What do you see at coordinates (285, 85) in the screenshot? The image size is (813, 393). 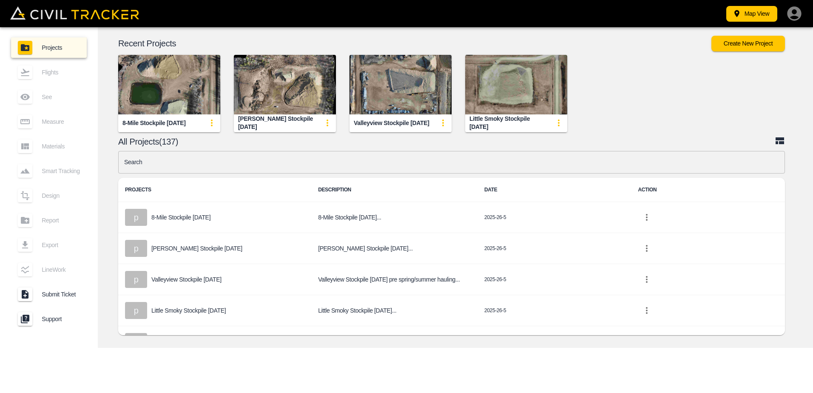 I see `img: Hunke Stockpile April 17,2025` at bounding box center [285, 85].